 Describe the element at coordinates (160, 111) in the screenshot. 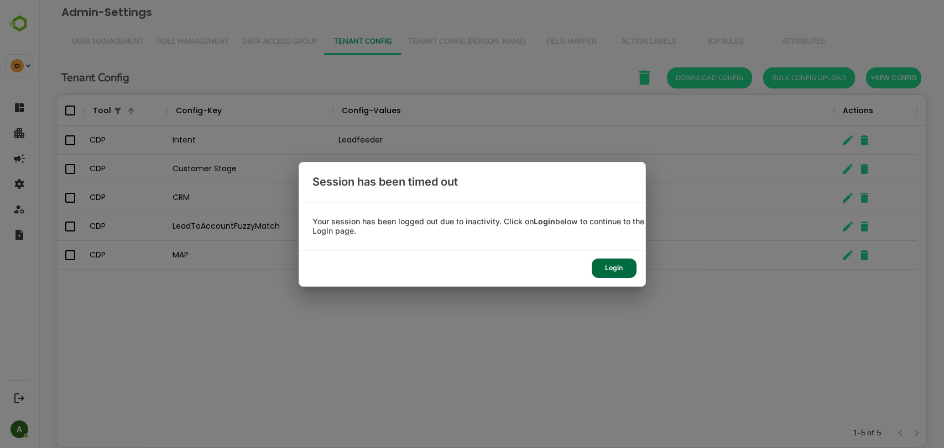

I see `div: Config-Key` at that location.